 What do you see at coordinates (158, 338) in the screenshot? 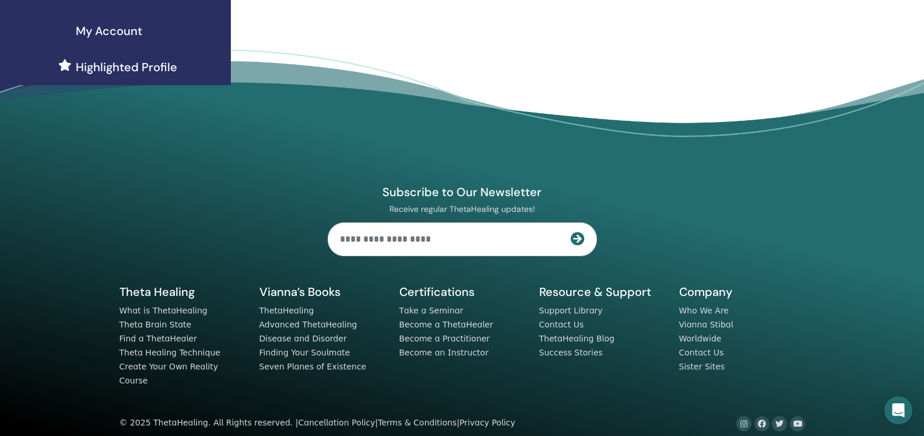
I see `a: Find a ThetaHealer` at bounding box center [158, 338].